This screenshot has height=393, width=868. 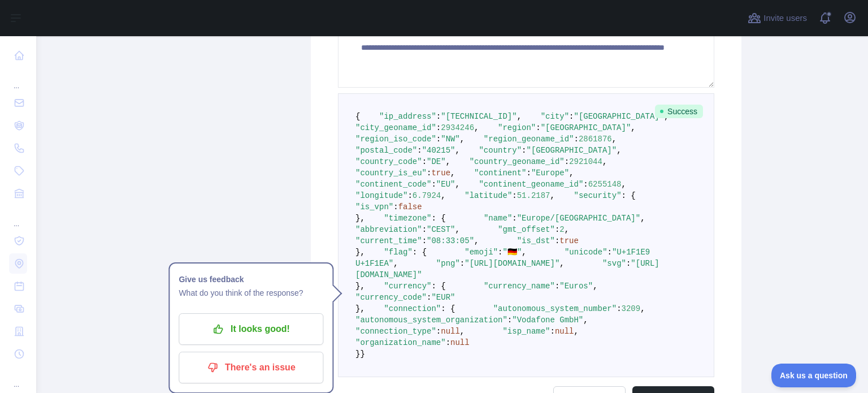 What do you see at coordinates (436, 161) in the screenshot?
I see `span: "DE"` at bounding box center [436, 161].